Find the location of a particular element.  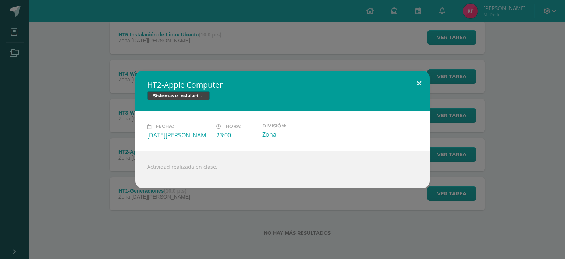

div: Zona is located at coordinates (294, 134).